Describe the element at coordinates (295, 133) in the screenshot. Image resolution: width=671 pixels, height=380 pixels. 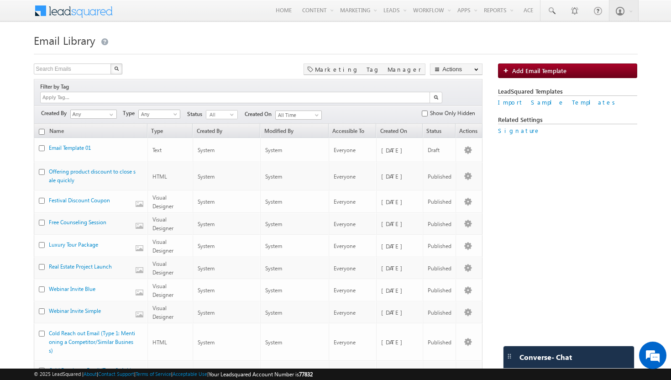
I see `a: Modified By` at that location.